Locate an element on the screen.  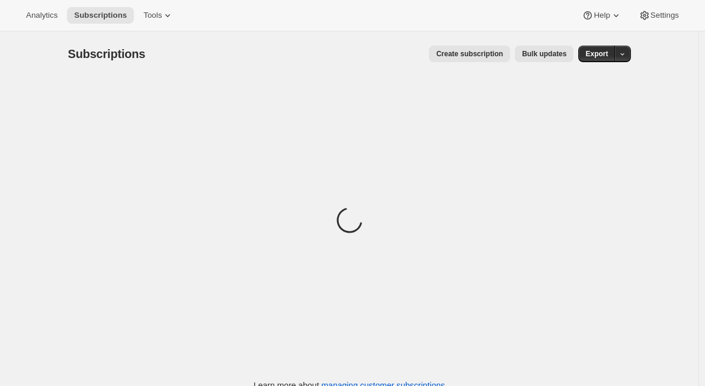
button: Settings is located at coordinates (659, 15).